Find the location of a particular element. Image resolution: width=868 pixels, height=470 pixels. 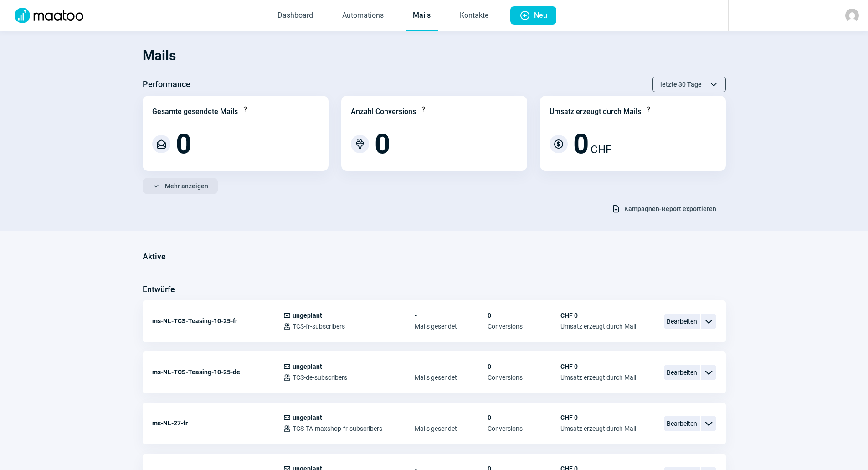

a: Automations is located at coordinates (363, 16).